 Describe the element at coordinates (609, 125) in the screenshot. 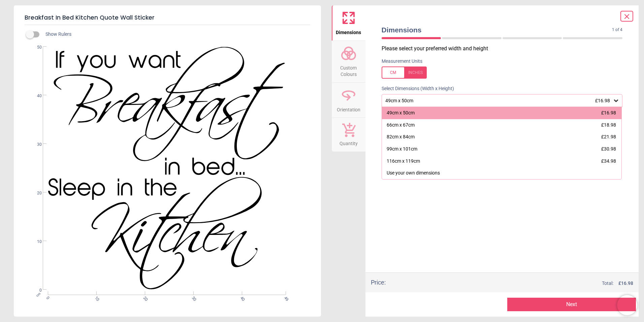

I see `span: £18.98` at that location.